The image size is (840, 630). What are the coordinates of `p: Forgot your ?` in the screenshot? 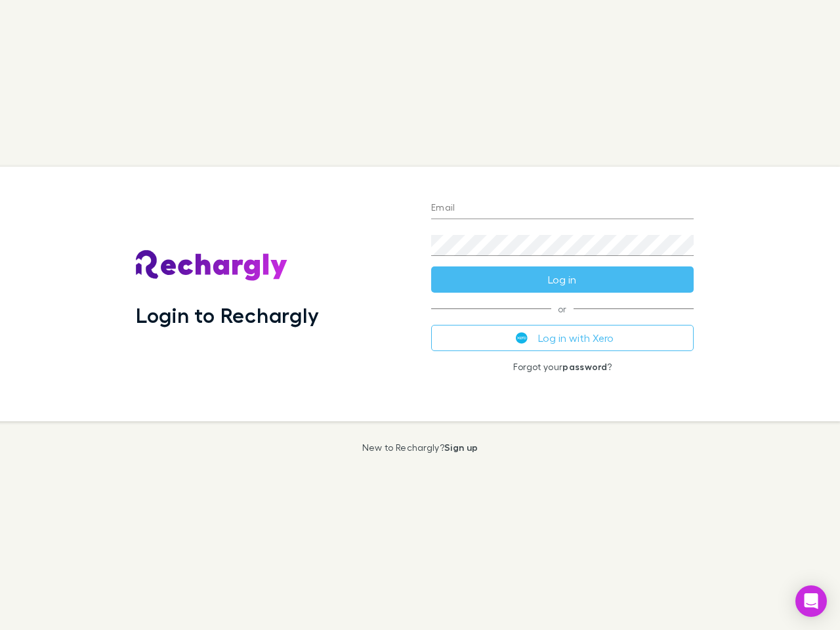 It's located at (563, 366).